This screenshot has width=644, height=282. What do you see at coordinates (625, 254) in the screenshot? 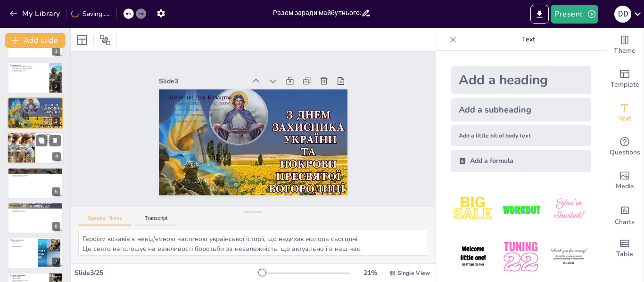
I see `span: Table` at bounding box center [625, 254].